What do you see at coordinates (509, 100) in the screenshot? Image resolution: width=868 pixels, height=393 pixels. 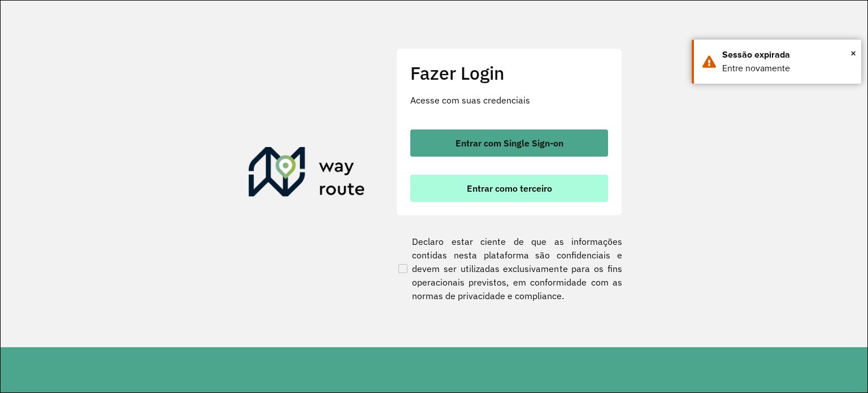 I see `p: Acesse com suas credenciais` at bounding box center [509, 100].